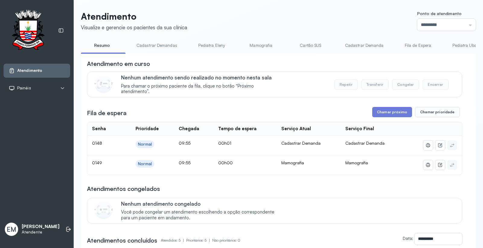 The width and height of the screenshot is (483, 248). I want to click on p: Nenhum atendimento congelado, so click(201, 203).